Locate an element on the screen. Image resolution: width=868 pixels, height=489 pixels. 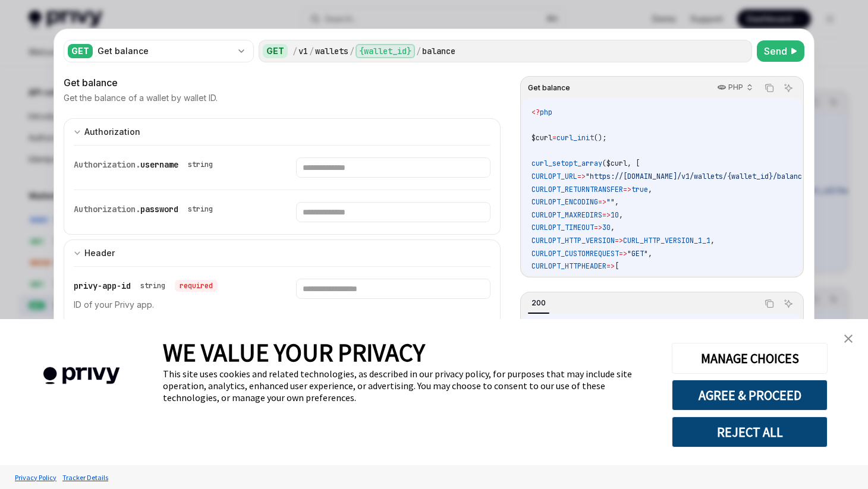
div: Authorization is located at coordinates (113, 132).